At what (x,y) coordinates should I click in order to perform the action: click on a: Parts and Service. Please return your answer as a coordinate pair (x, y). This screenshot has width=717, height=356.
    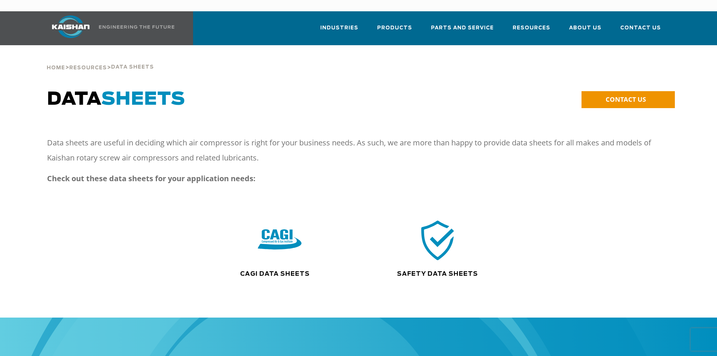
    Looking at the image, I should click on (462, 31).